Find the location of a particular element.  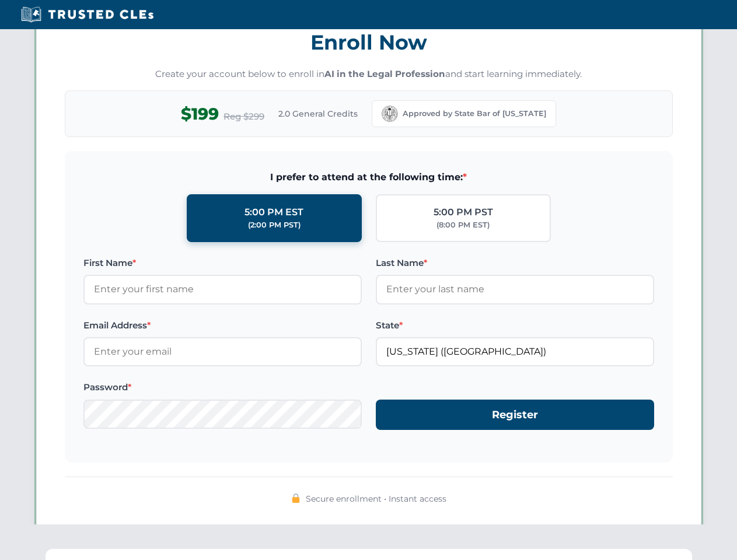

strong: AI in the Legal Profession is located at coordinates (385, 74).